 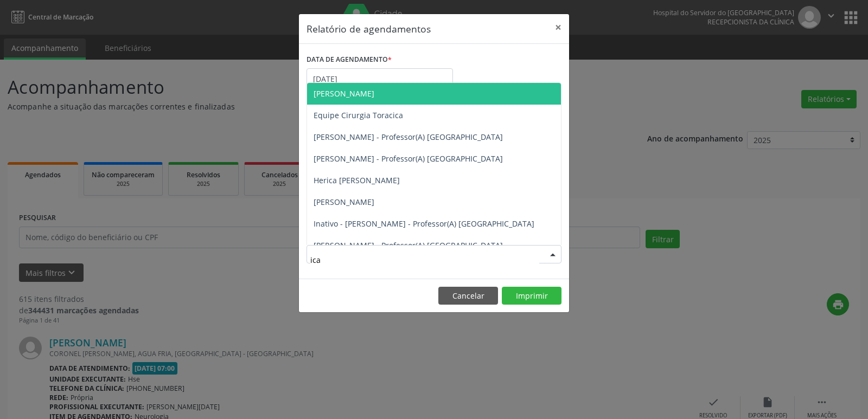 What do you see at coordinates (559, 27) in the screenshot?
I see `button: Close` at bounding box center [559, 27].